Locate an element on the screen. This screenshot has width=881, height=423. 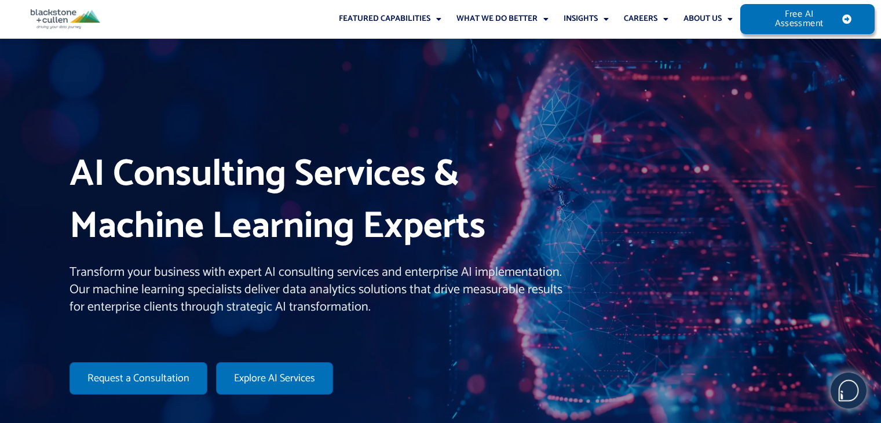
p: Transform your business with expert AI consulting services and enterprise AI implementation. Our ... is located at coordinates (317, 290).